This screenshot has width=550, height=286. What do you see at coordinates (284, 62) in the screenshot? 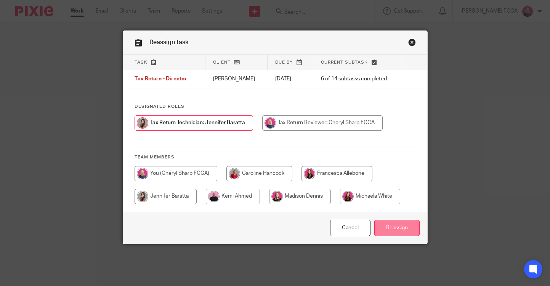
I see `span: Due by` at bounding box center [284, 62].